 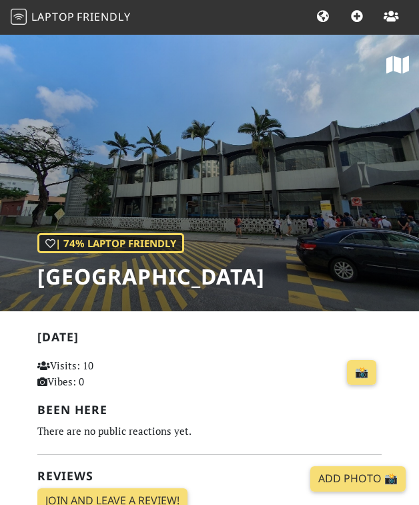 I want to click on h2: Been here, so click(x=210, y=409).